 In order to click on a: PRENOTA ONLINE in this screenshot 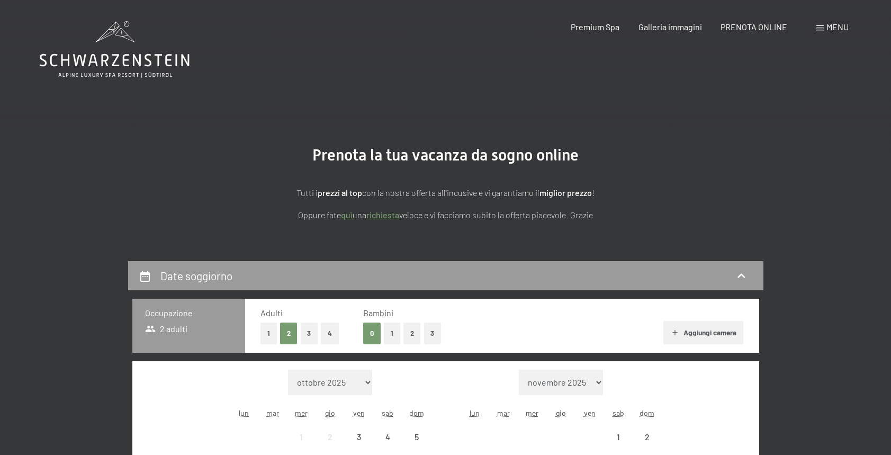, I will do `click(754, 26)`.